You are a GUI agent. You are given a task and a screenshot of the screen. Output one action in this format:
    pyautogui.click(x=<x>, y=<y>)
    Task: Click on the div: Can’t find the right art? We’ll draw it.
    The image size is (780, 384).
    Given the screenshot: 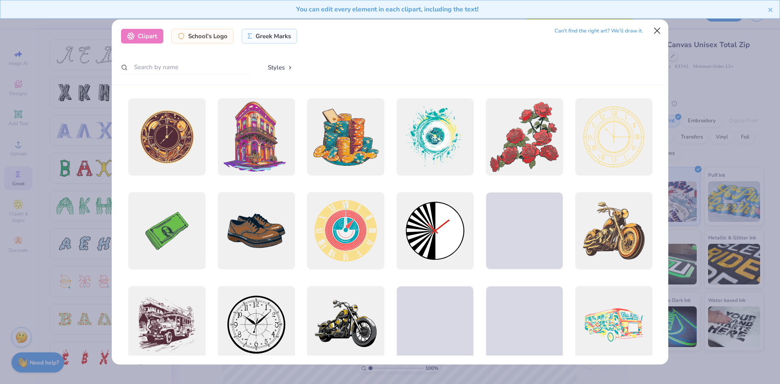 What is the action you would take?
    pyautogui.click(x=599, y=31)
    